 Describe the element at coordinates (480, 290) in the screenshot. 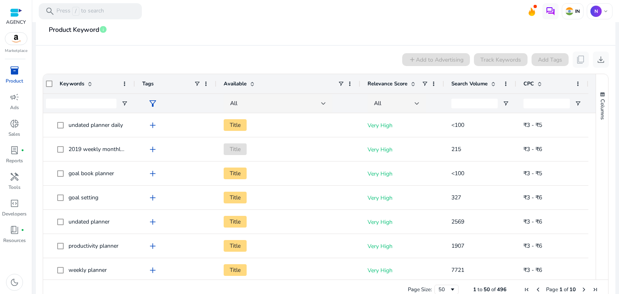

I see `span: to` at that location.